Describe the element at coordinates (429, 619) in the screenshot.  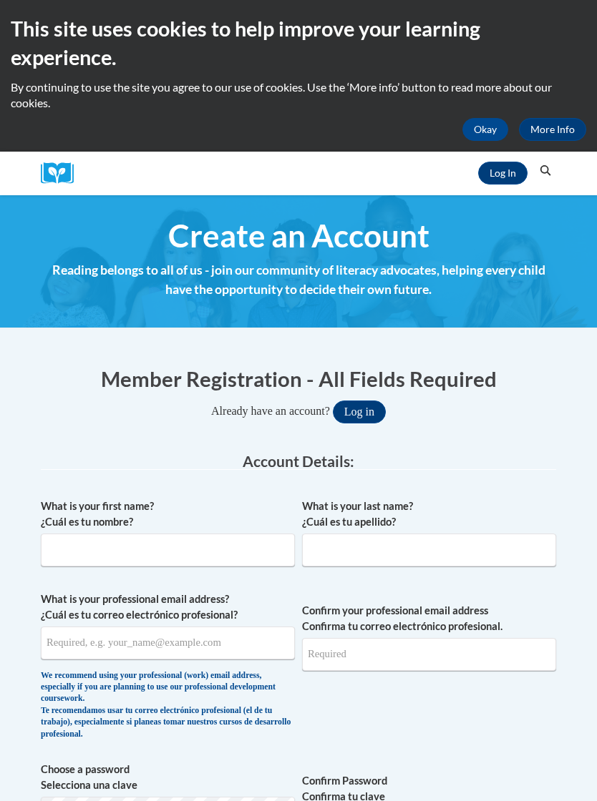
I see `label: Confirm your professional email address Confirma tu correo electrónico profesional.` at that location.